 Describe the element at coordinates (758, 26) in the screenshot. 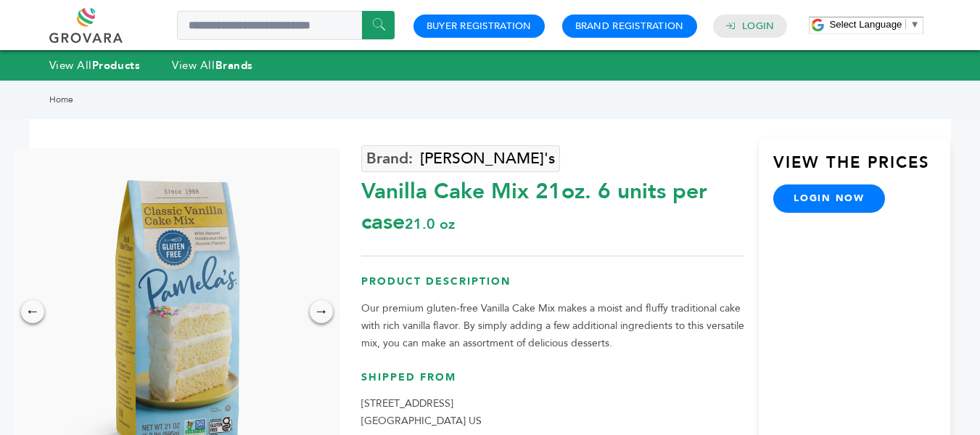

I see `a: Login` at that location.